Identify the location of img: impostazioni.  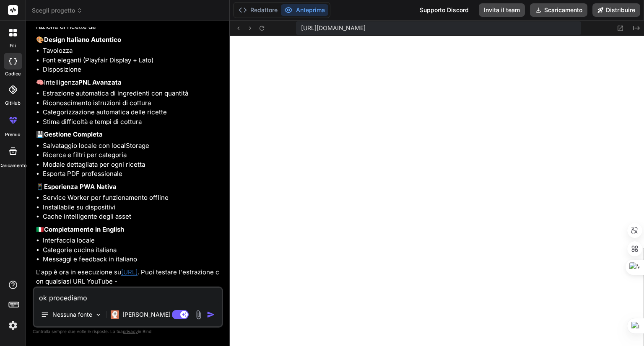
(13, 326).